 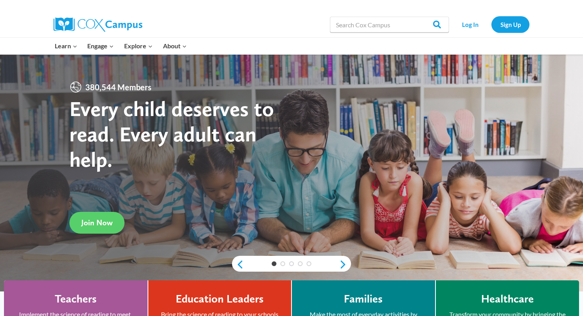 What do you see at coordinates (66, 46) in the screenshot?
I see `span: Learn` at bounding box center [66, 46].